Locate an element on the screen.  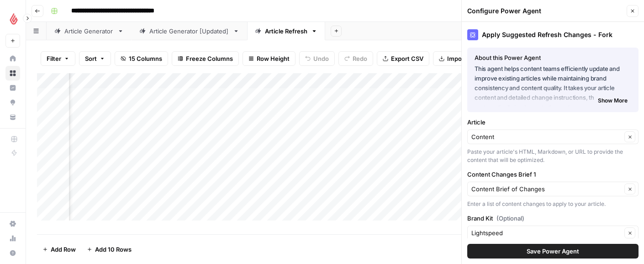
button: Sort is located at coordinates (95, 58).